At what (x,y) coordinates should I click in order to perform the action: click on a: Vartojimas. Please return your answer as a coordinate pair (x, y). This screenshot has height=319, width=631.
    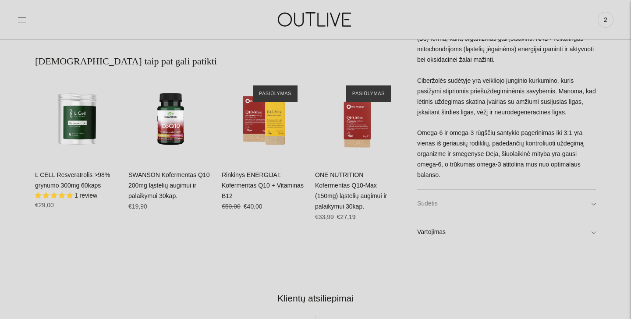
    Looking at the image, I should click on (507, 232).